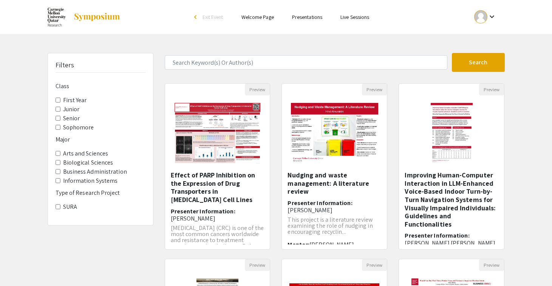 The width and height of the screenshot is (552, 286). I want to click on div: arrow_back_ios, so click(197, 17).